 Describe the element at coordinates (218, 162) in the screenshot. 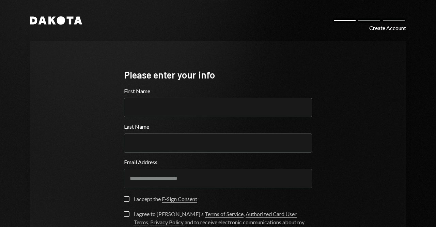

I see `label: Email Address` at that location.